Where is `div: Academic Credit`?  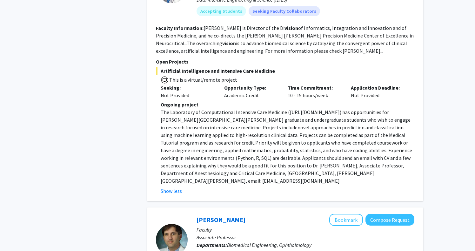 div: Academic Credit is located at coordinates (251, 91).